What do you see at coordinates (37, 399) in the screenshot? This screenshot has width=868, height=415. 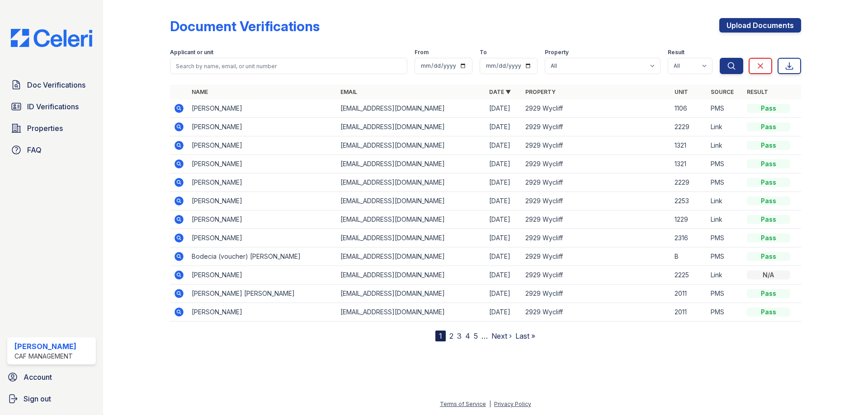 I see `span: Sign out` at bounding box center [37, 399].